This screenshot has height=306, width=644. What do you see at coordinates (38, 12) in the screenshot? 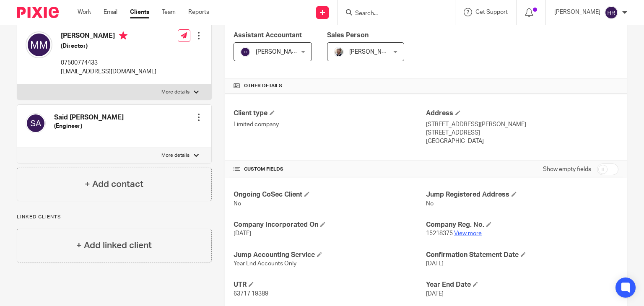
I see `img: Pixie` at bounding box center [38, 12].